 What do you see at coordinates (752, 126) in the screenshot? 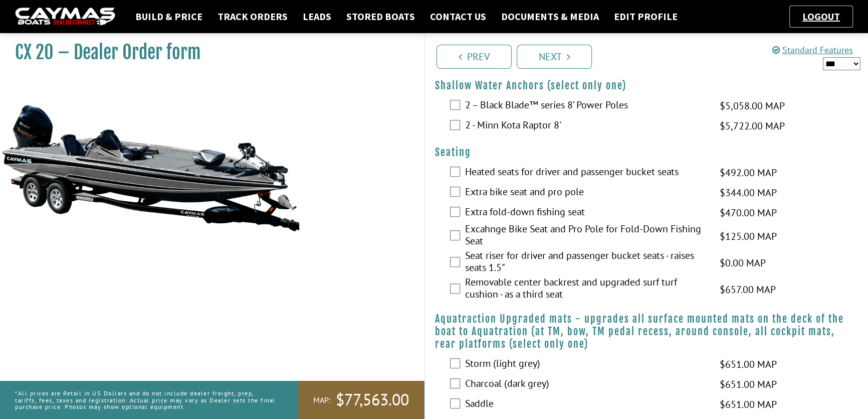
I see `span: $5,722.00 MAP` at bounding box center [752, 126].